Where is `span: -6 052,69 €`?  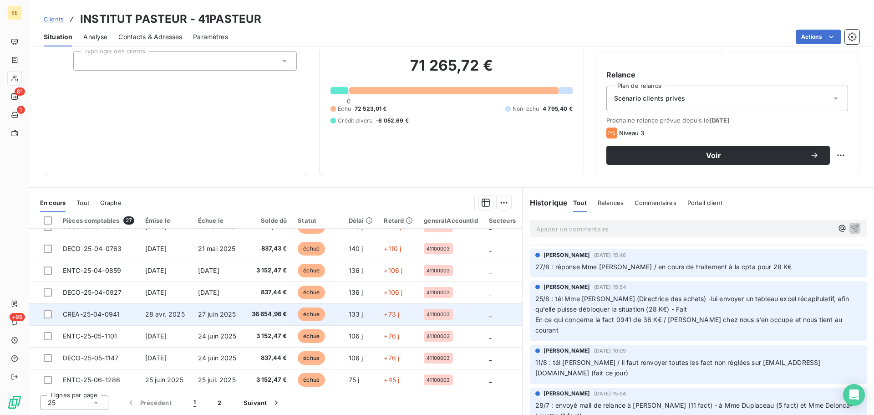
span: -6 052,69 € is located at coordinates (392, 121).